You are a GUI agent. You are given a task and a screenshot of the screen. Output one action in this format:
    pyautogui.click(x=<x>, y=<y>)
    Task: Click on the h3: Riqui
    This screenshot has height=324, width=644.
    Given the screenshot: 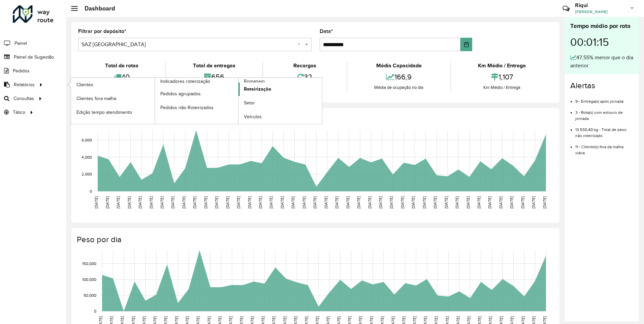 What is the action you would take?
    pyautogui.click(x=600, y=5)
    